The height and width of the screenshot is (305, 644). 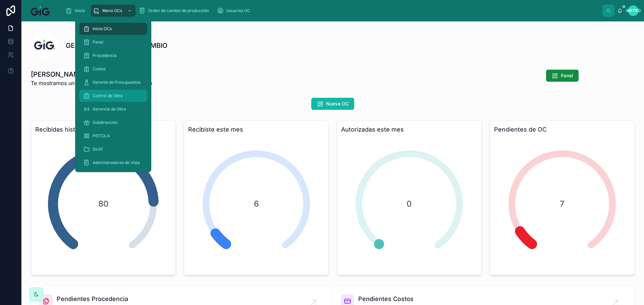 I want to click on a: Control de Obra, so click(x=113, y=95).